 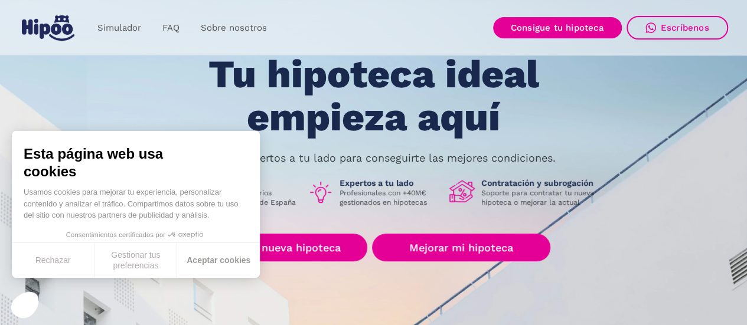 I want to click on a: Buscar nueva hipoteca, so click(x=282, y=248).